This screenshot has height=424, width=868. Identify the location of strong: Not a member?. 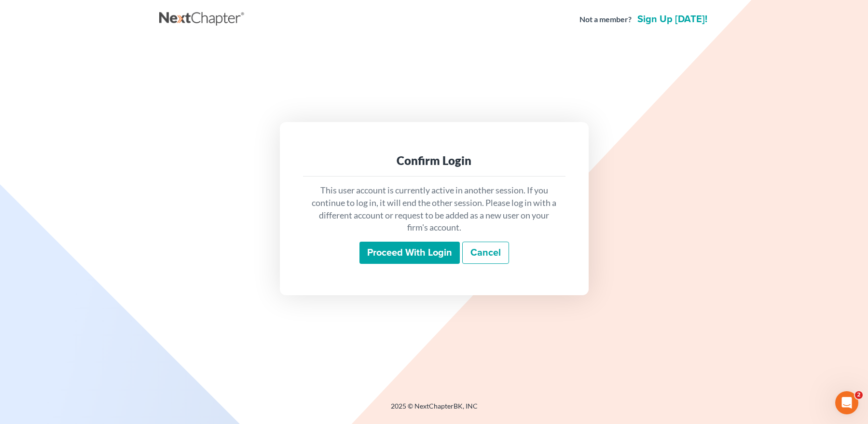
(605, 19).